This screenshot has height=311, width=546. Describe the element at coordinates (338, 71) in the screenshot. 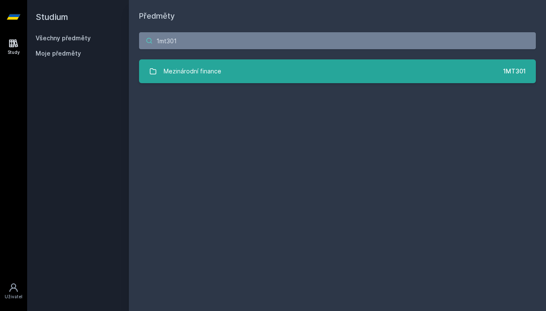

I see `a: Mezinárodní finance 1MT301` at that location.